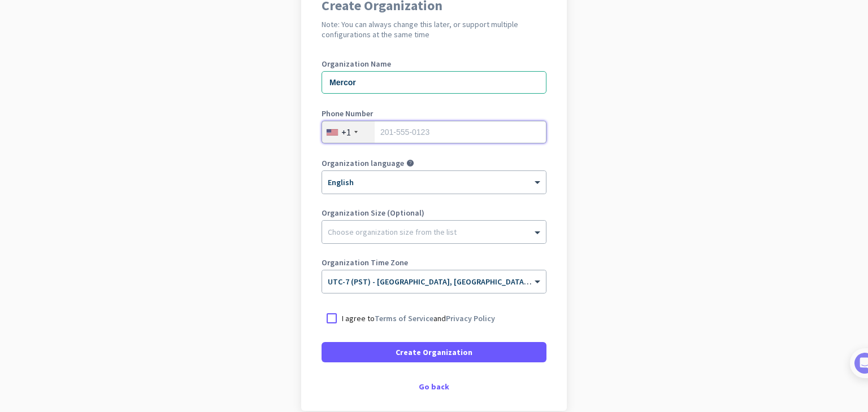 Image resolution: width=868 pixels, height=412 pixels. I want to click on a: Terms of Service, so click(404, 319).